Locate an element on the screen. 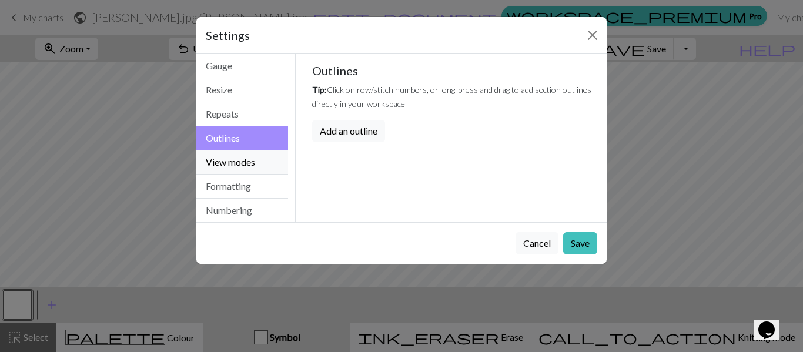 Image resolution: width=803 pixels, height=352 pixels. button: Repeats is located at coordinates (242, 114).